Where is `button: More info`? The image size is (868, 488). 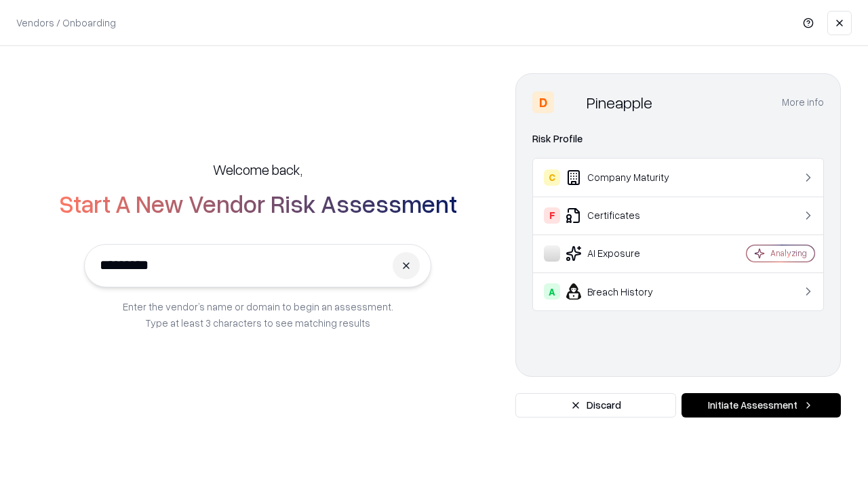 button: More info is located at coordinates (803, 103).